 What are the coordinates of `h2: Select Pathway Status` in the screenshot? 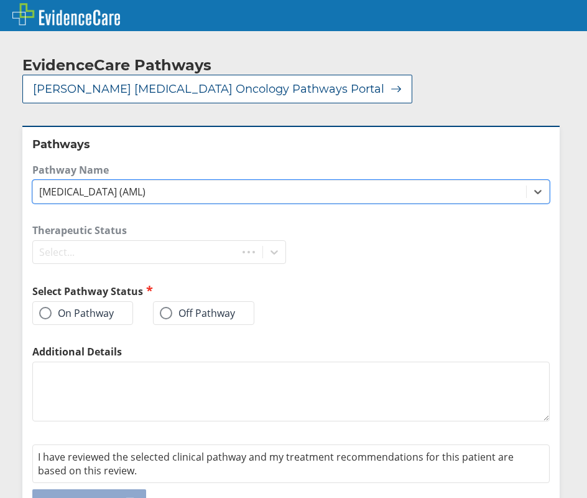 It's located at (159, 291).